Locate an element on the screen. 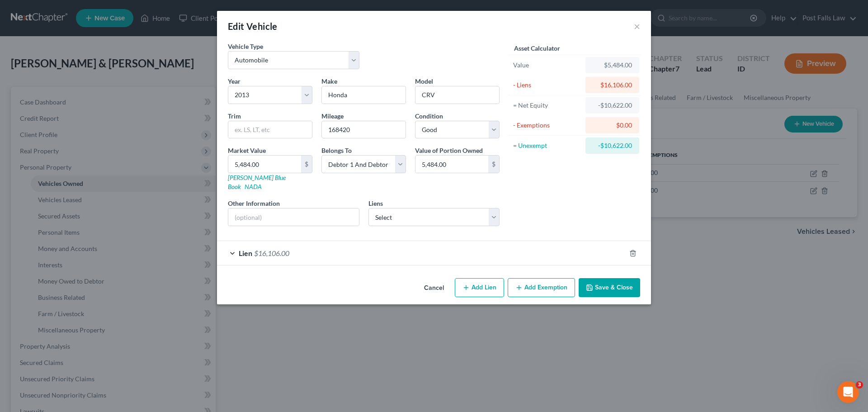 The height and width of the screenshot is (412, 868). input: ex. Nissan is located at coordinates (364, 95).